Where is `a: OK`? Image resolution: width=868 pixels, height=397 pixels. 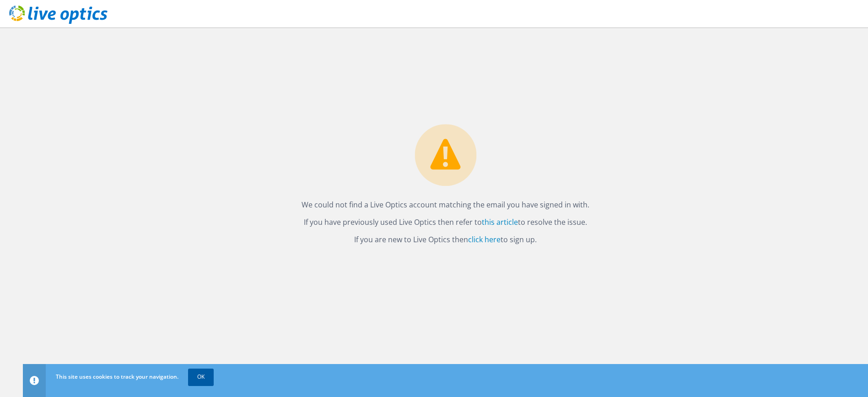 a: OK is located at coordinates (201, 377).